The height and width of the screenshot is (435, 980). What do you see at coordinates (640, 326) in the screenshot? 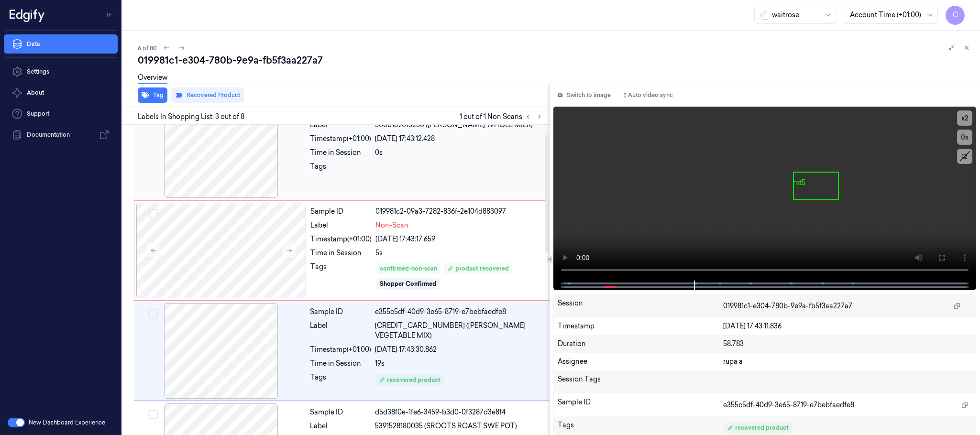
I see `div: Timestamp` at bounding box center [640, 326].